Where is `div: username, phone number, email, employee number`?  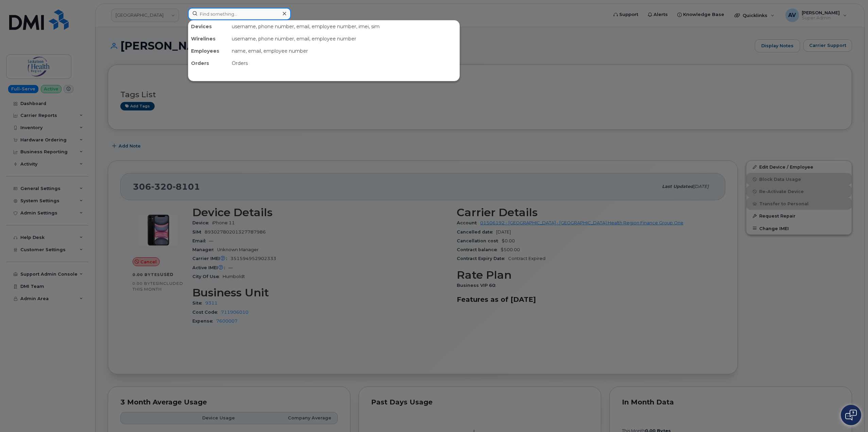 div: username, phone number, email, employee number is located at coordinates (344, 39).